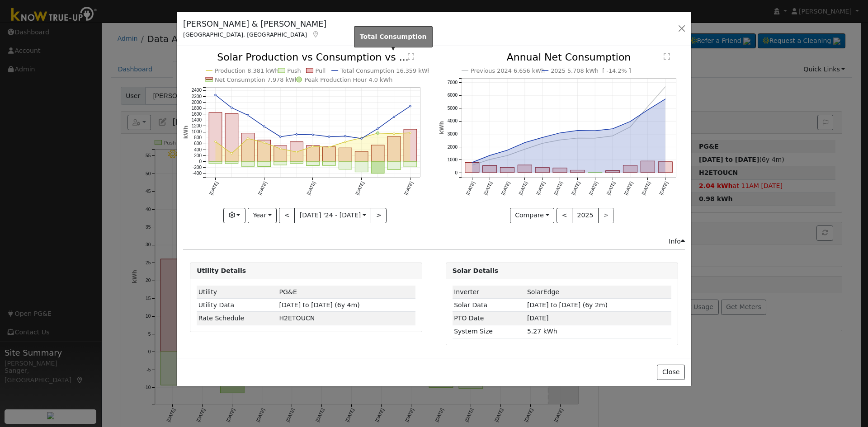 The image size is (868, 427). What do you see at coordinates (442, 128) in the screenshot?
I see `text: kWh` at bounding box center [442, 128].